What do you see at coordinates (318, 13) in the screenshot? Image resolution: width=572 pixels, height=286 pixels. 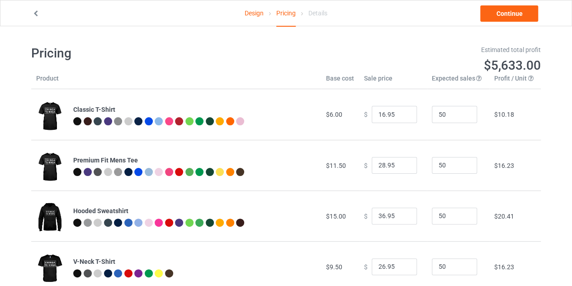 I see `div: Details` at bounding box center [318, 13].